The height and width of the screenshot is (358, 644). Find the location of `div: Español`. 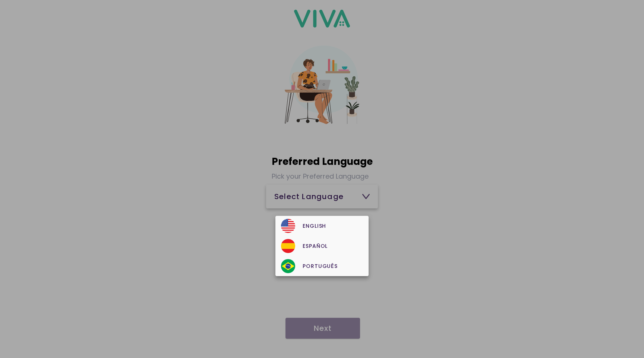

div: Español is located at coordinates (322, 246).